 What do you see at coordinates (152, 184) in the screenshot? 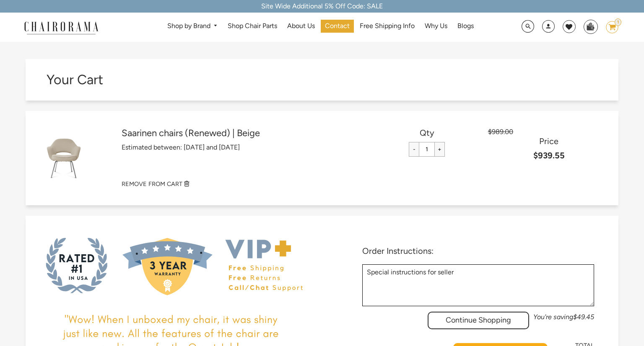
I see `small: REMOVE FROM CART` at bounding box center [152, 184].